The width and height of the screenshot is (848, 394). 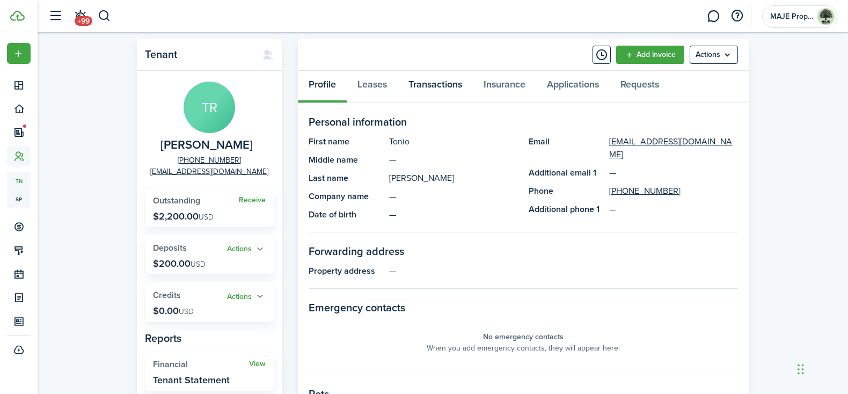 What do you see at coordinates (523, 308) in the screenshot?
I see `panel-main-section-title: Emergency contacts` at bounding box center [523, 308].